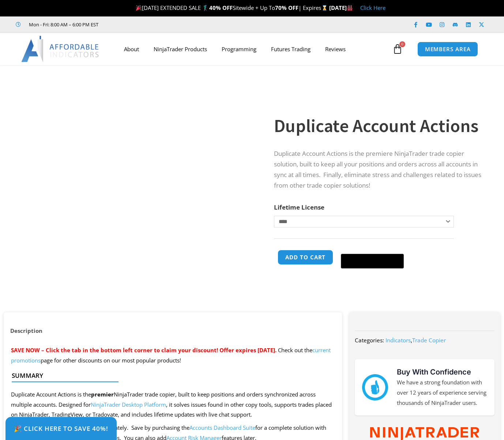 Image resolution: width=504 pixels, height=440 pixels. Describe the element at coordinates (369, 340) in the screenshot. I see `span: Categories:` at that location.